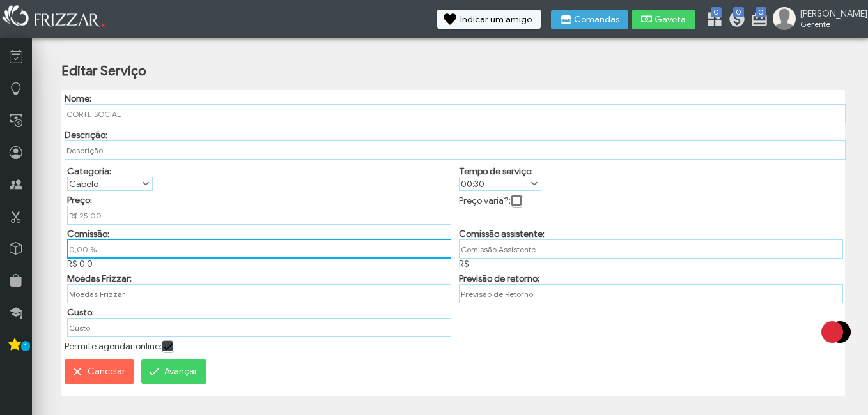 The image size is (868, 415). I want to click on label: Preço varia?:, so click(484, 200).